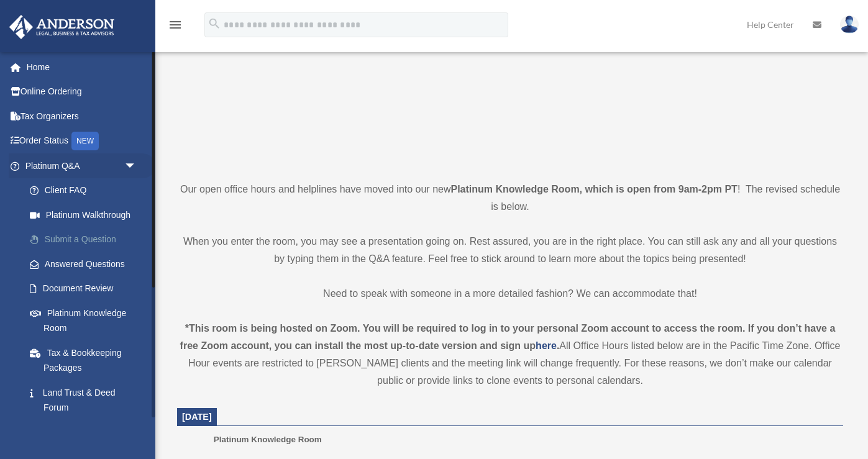  I want to click on a: Tax & Bookkeeping Packages, so click(86, 360).